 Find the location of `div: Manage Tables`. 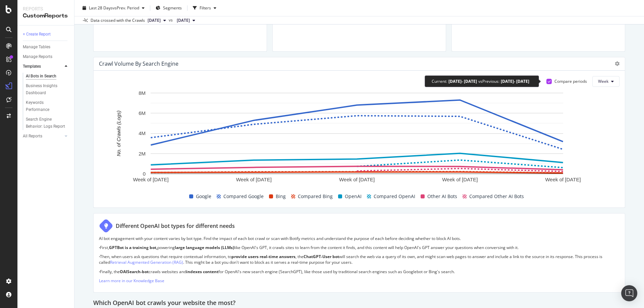

div: Manage Tables is located at coordinates (37, 47).